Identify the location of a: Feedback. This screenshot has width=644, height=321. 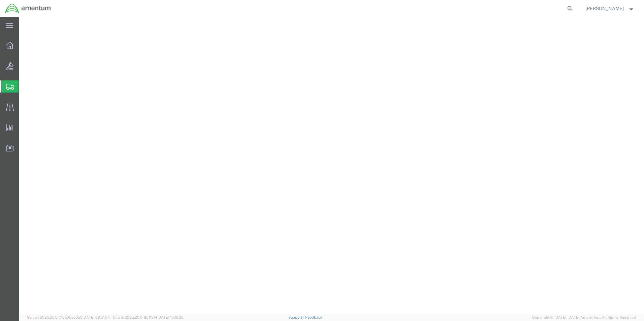
(314, 317).